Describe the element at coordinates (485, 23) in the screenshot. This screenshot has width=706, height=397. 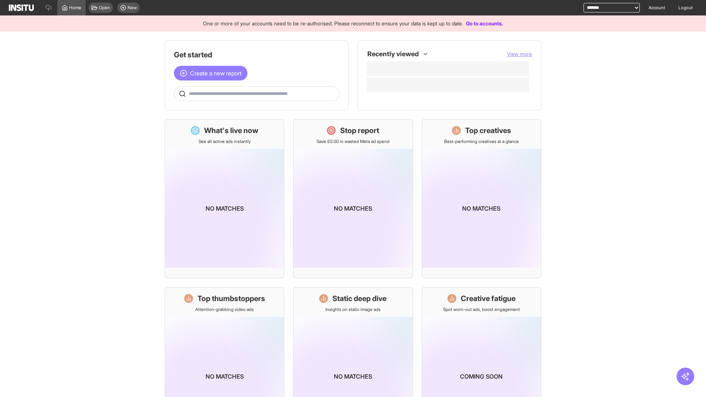
I see `a: Go to accounts.` at that location.